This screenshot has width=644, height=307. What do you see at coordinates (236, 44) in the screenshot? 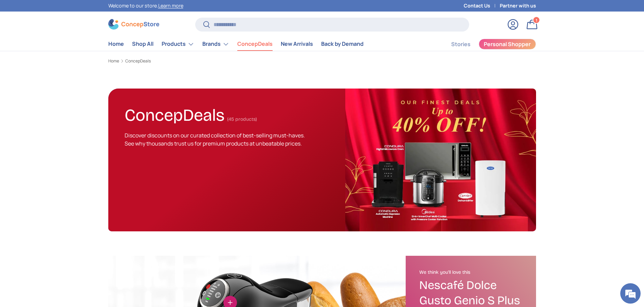
I see `nav: Primary` at bounding box center [236, 44].